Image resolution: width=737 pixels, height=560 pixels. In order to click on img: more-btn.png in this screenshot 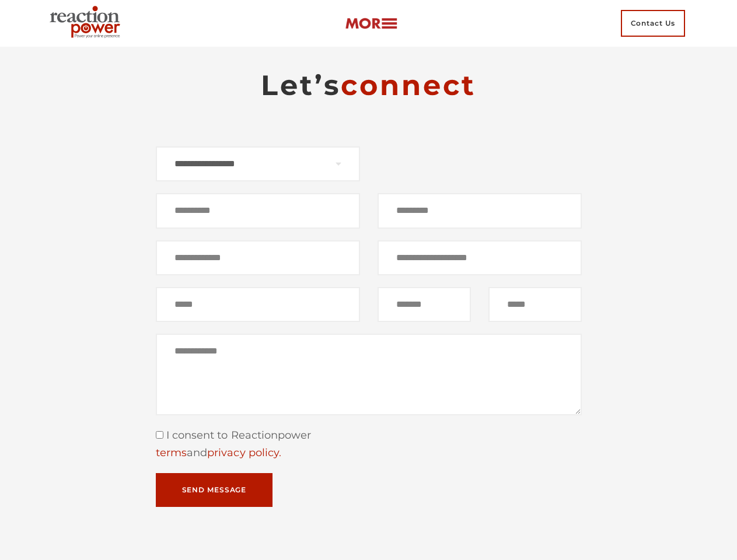, I will do `click(371, 23)`.